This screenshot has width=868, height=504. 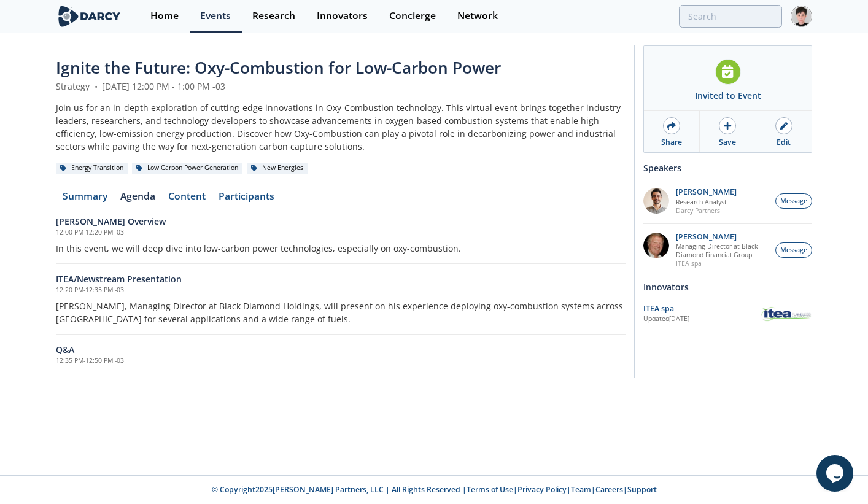 What do you see at coordinates (722, 250) in the screenshot?
I see `p: Managing Director at Black Diamond Financial Group` at bounding box center [722, 250].